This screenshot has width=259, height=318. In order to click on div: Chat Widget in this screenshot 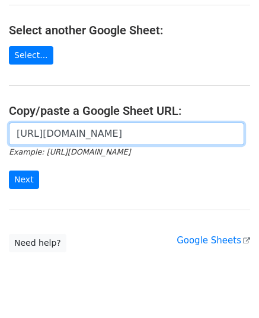, I will do `click(229, 289)`.